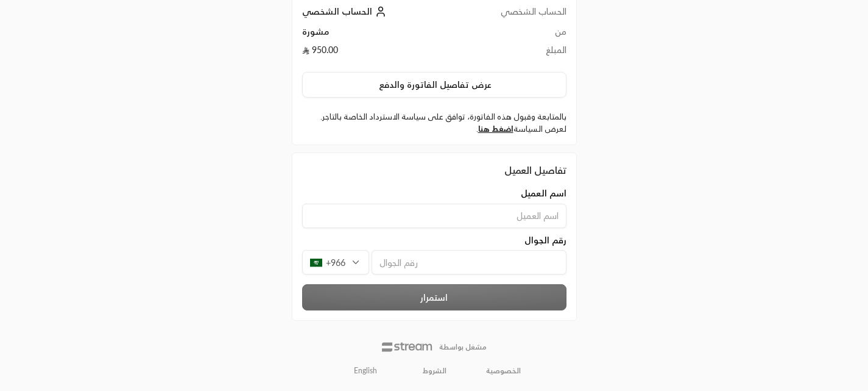 This screenshot has width=868, height=391. What do you see at coordinates (469, 262) in the screenshot?
I see `input: رقم الجوال` at bounding box center [469, 262].